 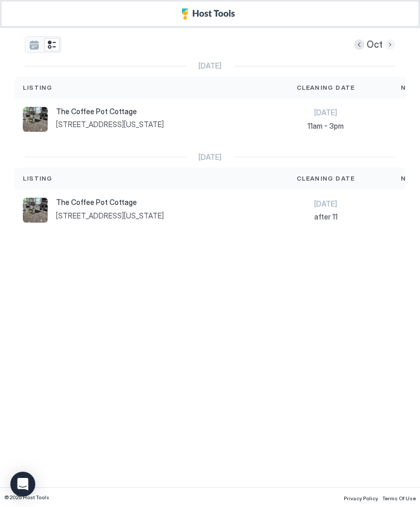 What do you see at coordinates (374, 44) in the screenshot?
I see `span: Oct` at bounding box center [374, 44].